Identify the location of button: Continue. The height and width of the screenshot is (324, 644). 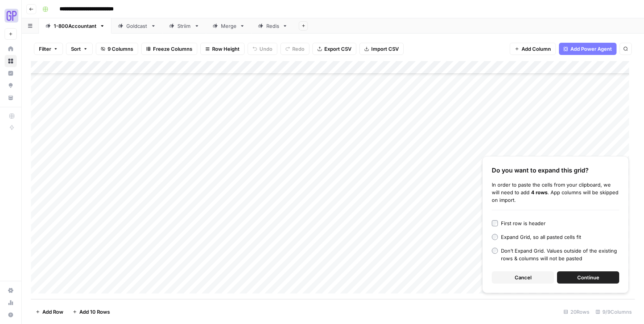
(588, 278).